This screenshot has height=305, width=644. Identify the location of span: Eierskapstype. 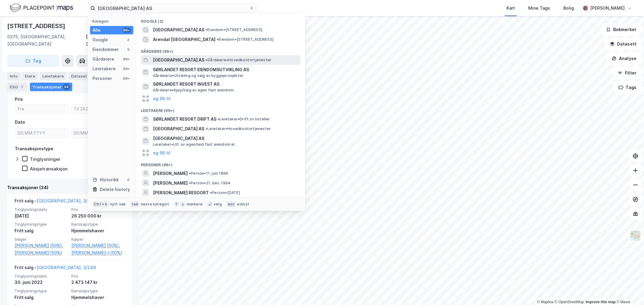
(98, 224).